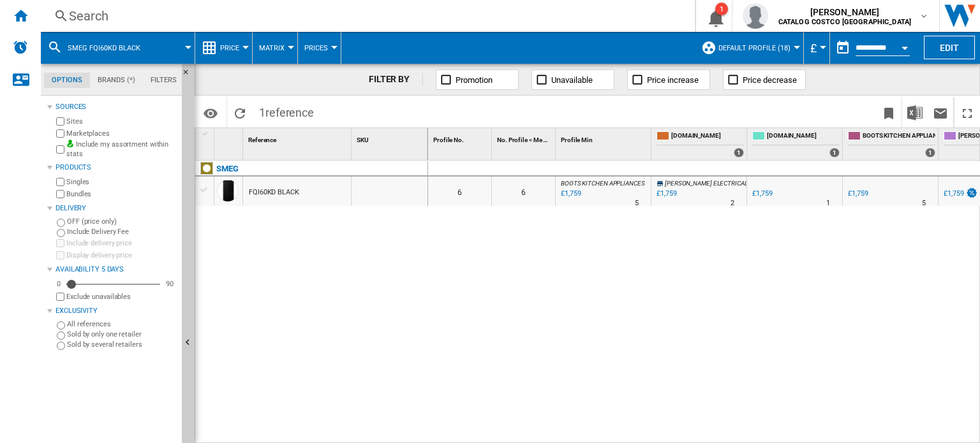  I want to click on input: Marketplaces, so click(60, 133).